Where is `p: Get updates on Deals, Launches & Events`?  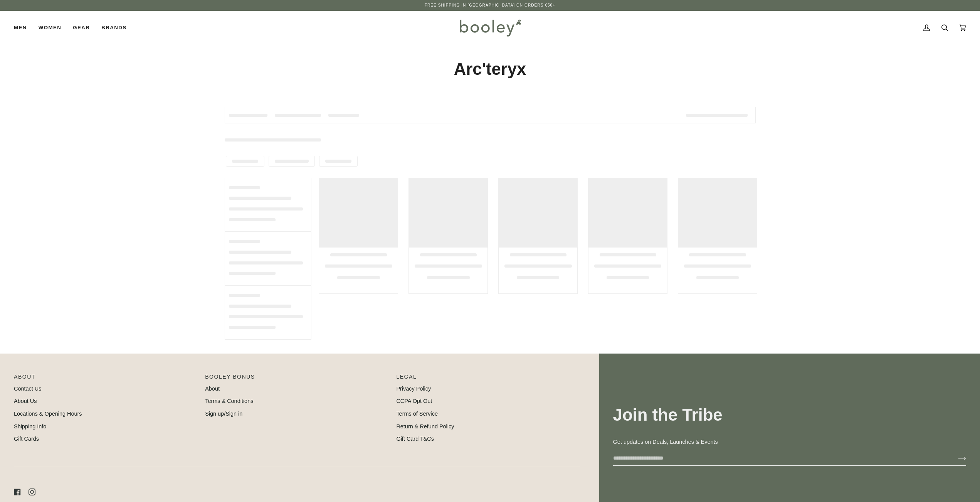
p: Get updates on Deals, Launches & Events is located at coordinates (790, 442).